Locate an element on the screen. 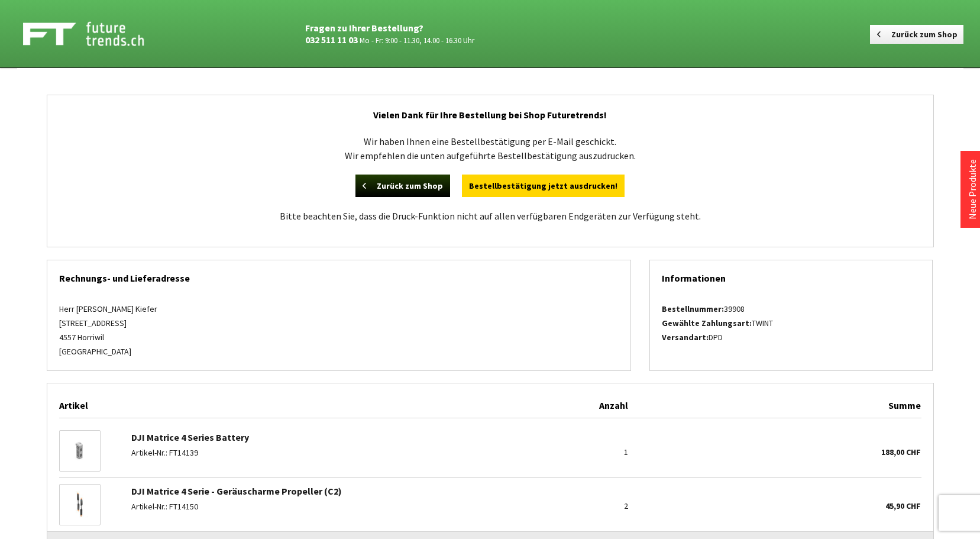 The image size is (980, 539). div: 45,90 CHF is located at coordinates (775, 501).